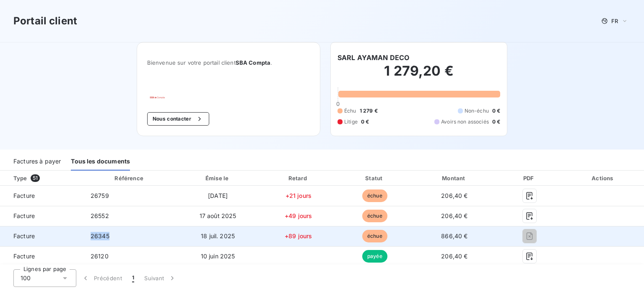 This screenshot has height=292, width=644. What do you see at coordinates (174, 96) in the screenshot?
I see `img: Company logo` at bounding box center [174, 96].